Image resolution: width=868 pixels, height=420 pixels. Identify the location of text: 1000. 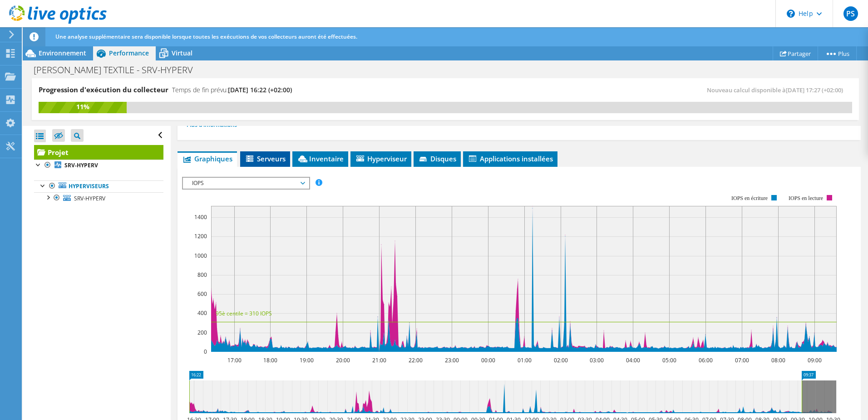
(201, 255).